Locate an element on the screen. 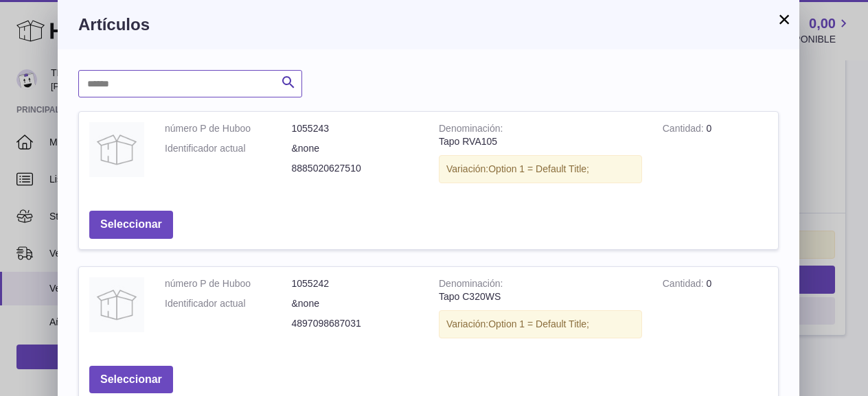  div: Tapo C320WS is located at coordinates (540, 296).